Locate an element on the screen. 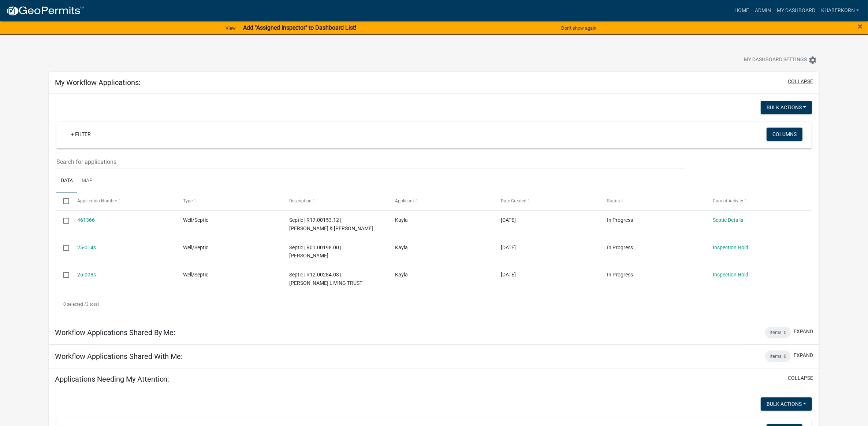 The height and width of the screenshot is (426, 868). div: 3 total is located at coordinates (434, 304).